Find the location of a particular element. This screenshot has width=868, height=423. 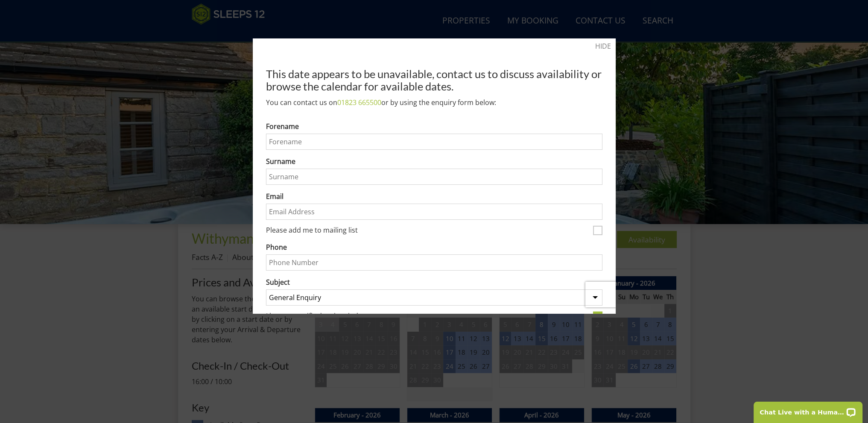

label: Phone is located at coordinates (434, 247).